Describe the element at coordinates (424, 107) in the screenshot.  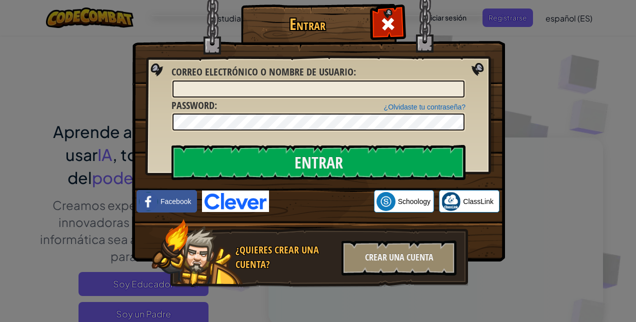
I see `a: ¿Olvidaste tu contraseña?` at that location.